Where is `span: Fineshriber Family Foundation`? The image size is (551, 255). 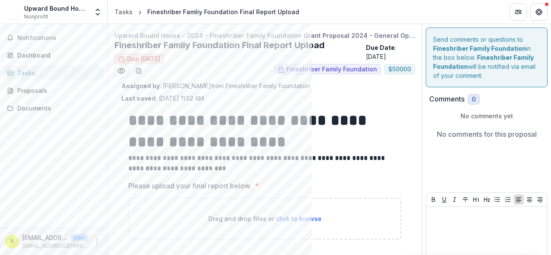 span: Fineshriber Family Foundation is located at coordinates (331, 69).